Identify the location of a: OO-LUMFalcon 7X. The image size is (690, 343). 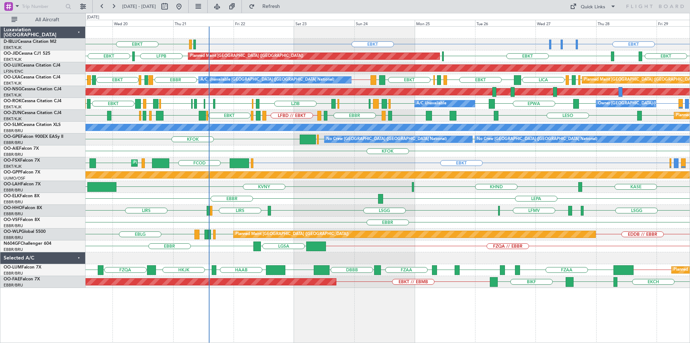
(22, 267).